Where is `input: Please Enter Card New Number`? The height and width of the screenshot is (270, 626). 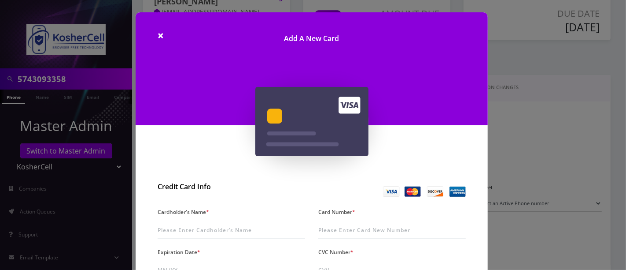 input: Please Enter Card New Number is located at coordinates (392, 230).